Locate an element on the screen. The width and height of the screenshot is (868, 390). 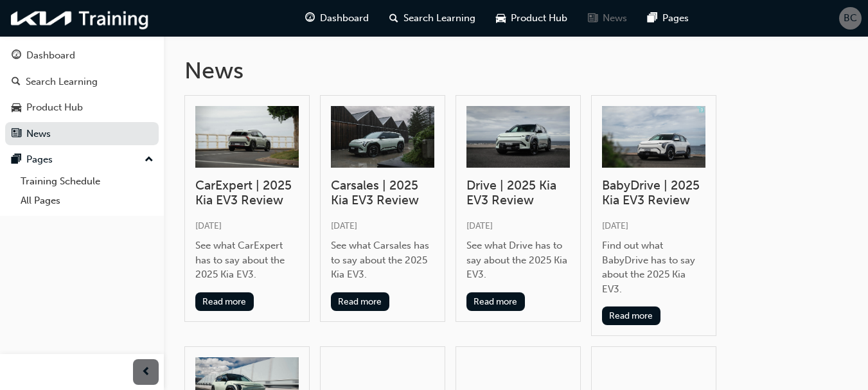
div: Pages is located at coordinates (39, 160).